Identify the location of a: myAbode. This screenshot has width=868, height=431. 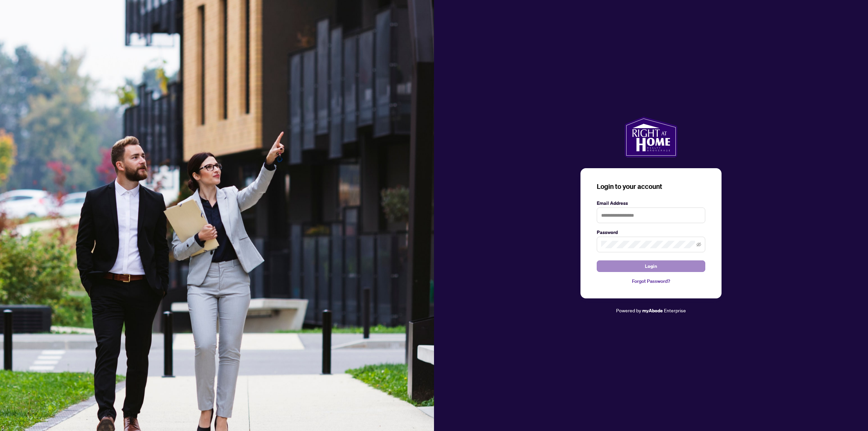
(652, 310).